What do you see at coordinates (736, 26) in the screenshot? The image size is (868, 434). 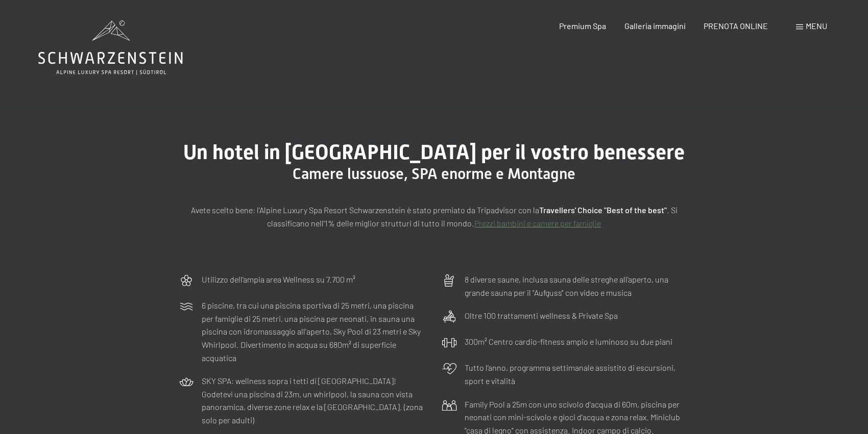 I see `a: PRENOTA ONLINE` at bounding box center [736, 26].